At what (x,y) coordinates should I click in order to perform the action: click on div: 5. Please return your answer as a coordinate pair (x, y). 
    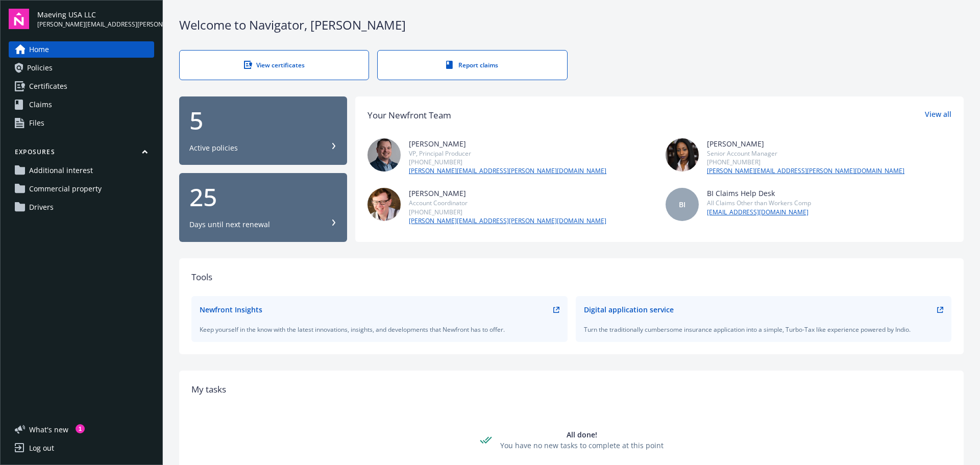
    Looking at the image, I should click on (263, 121).